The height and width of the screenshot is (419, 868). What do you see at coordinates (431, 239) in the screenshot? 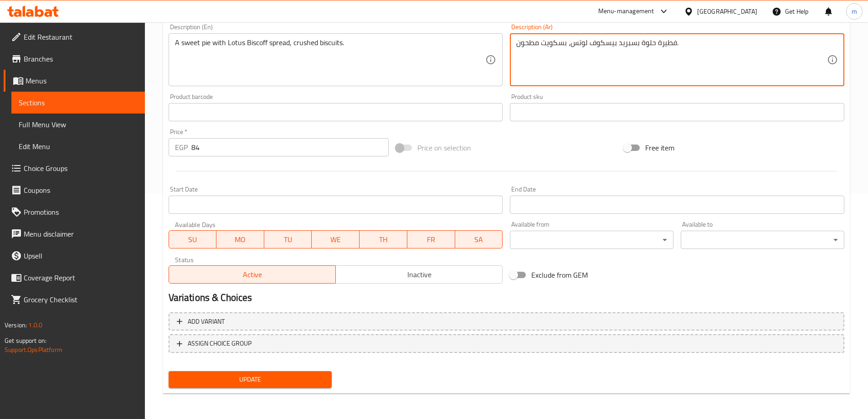
I see `button: FR` at bounding box center [431, 239].